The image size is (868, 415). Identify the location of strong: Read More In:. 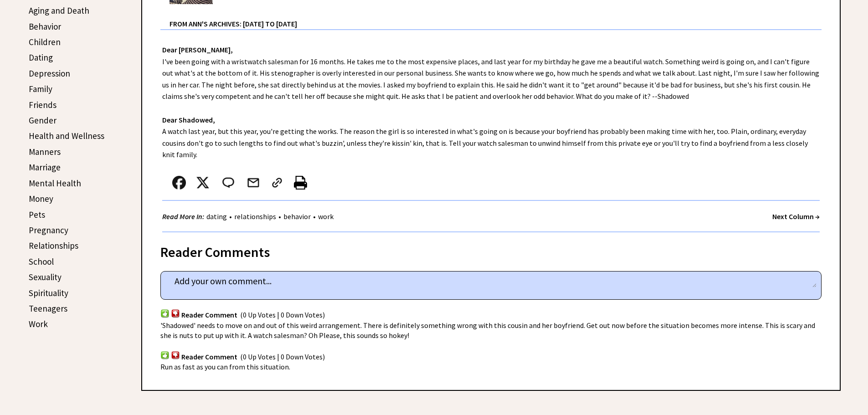
(183, 216).